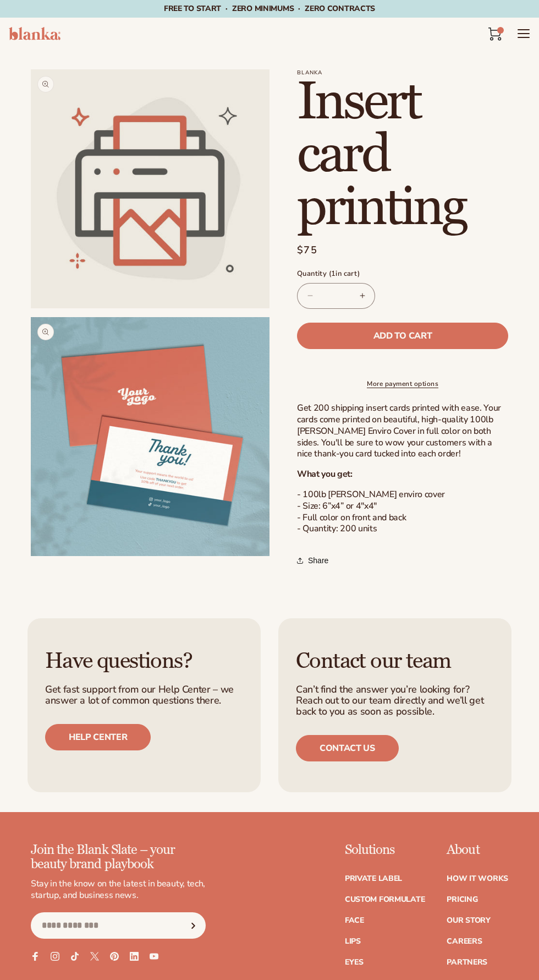 This screenshot has width=539, height=980. What do you see at coordinates (314, 560) in the screenshot?
I see `button: Share` at bounding box center [314, 560].